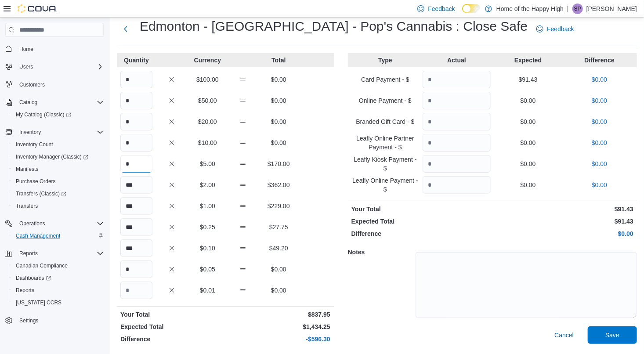  What do you see at coordinates (612, 335) in the screenshot?
I see `span: Save` at bounding box center [612, 335].